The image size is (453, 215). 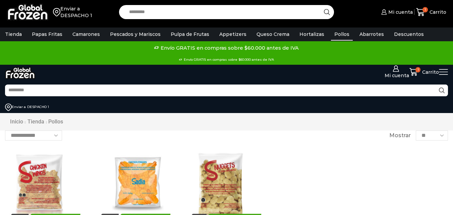 I want to click on h1: Pollos, so click(x=56, y=121).